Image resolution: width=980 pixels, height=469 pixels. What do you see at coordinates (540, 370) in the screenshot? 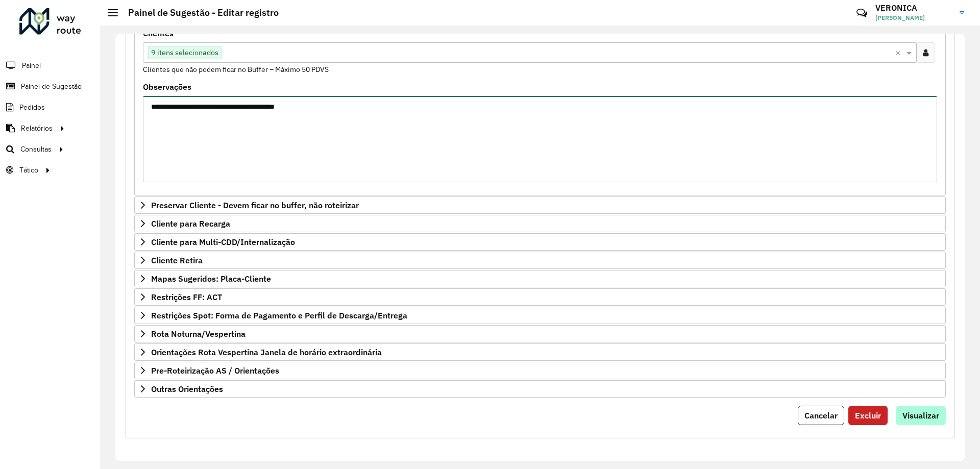
I see `a: Pre-Roteirização AS / Orientações` at bounding box center [540, 370].